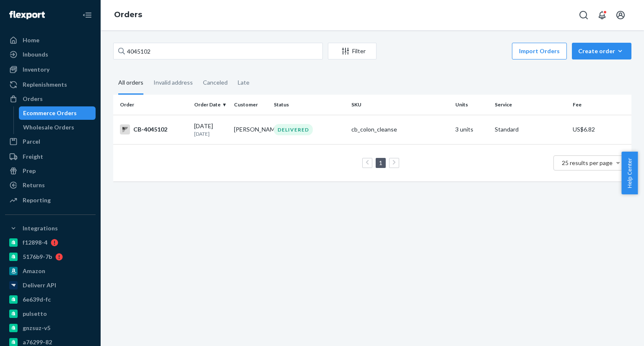  What do you see at coordinates (33, 99) in the screenshot?
I see `div: Orders` at bounding box center [33, 99].